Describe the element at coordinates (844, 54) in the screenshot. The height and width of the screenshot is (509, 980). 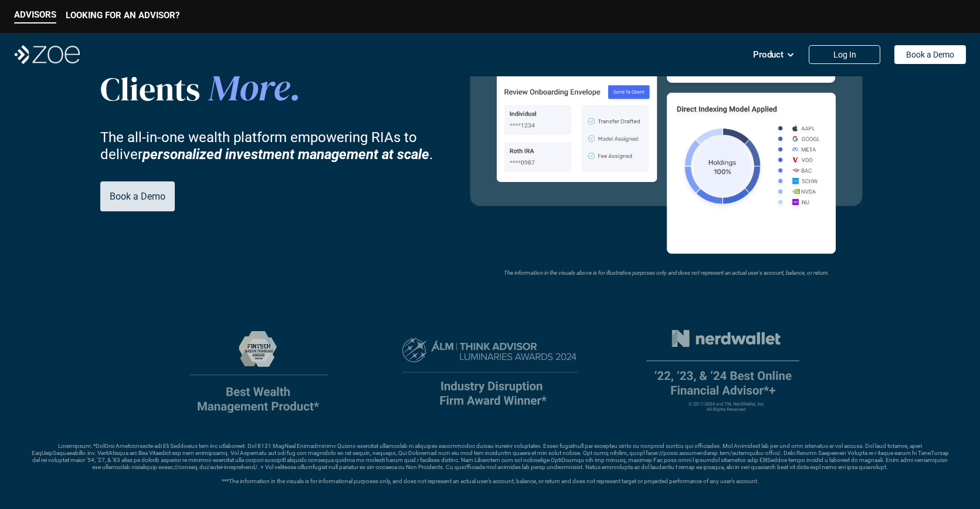
I see `a: Log In` at that location.